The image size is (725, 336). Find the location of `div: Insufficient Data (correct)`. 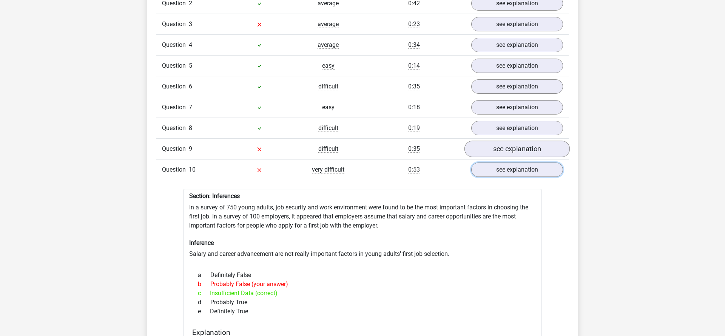

div: Insufficient Data (correct) is located at coordinates (363, 293).